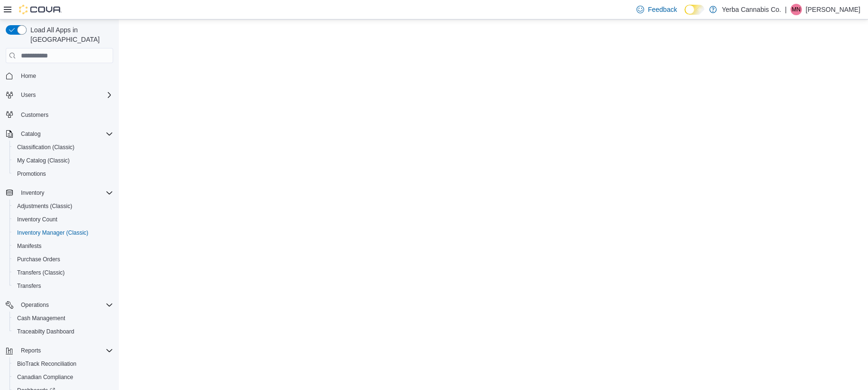 The height and width of the screenshot is (390, 868). Describe the element at coordinates (38, 259) in the screenshot. I see `a: Purchase Orders` at that location.